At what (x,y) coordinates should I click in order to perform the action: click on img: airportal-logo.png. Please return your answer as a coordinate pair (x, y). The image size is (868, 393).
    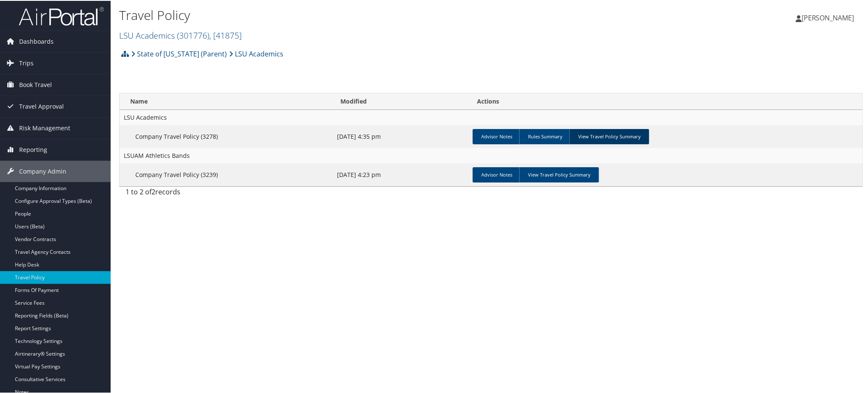
    Looking at the image, I should click on (62, 15).